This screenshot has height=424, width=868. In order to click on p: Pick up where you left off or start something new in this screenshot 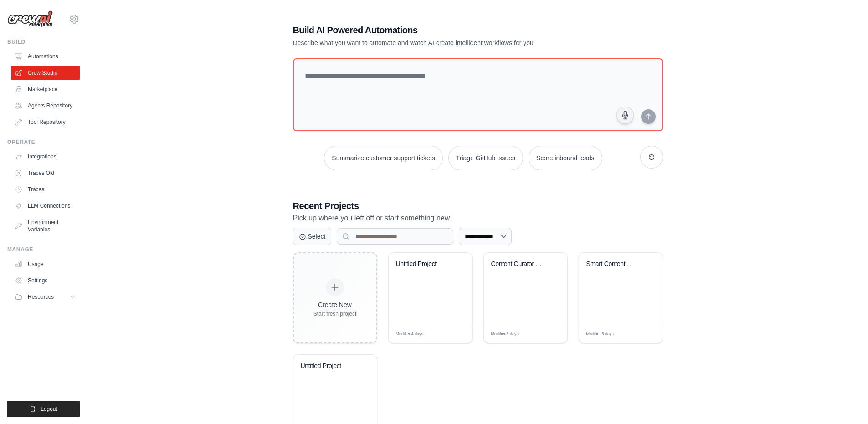, I will do `click(478, 218)`.